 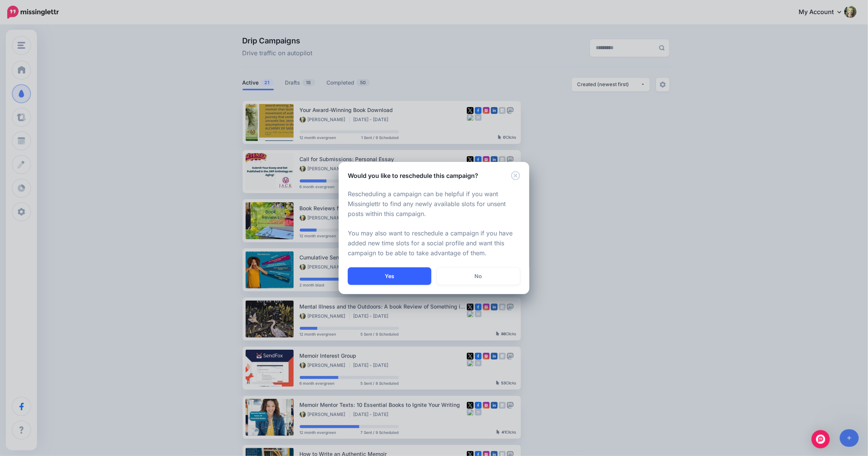 I want to click on button: Close, so click(x=516, y=176).